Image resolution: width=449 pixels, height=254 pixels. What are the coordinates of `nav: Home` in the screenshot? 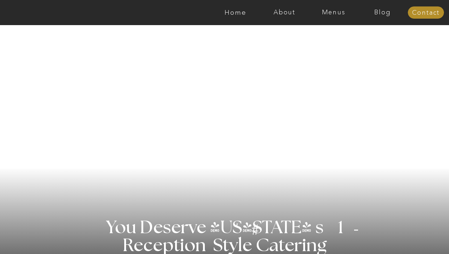 It's located at (235, 13).